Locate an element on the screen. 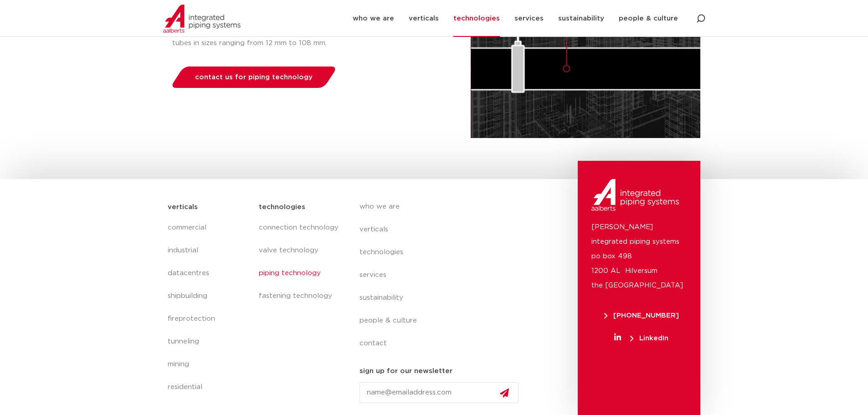 The height and width of the screenshot is (415, 868). a: people & culture is located at coordinates (443, 321).